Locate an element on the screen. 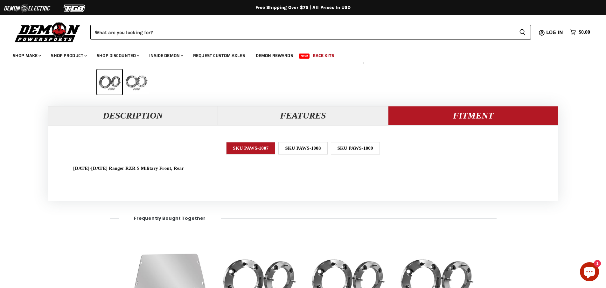 The width and height of the screenshot is (606, 288). div: SKU PAWS-1007 is located at coordinates (251, 148).